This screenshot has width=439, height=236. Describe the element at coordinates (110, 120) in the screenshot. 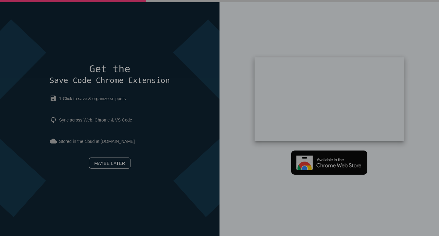

I see `p: Sync across Web, Chrome & VS Code` at that location.